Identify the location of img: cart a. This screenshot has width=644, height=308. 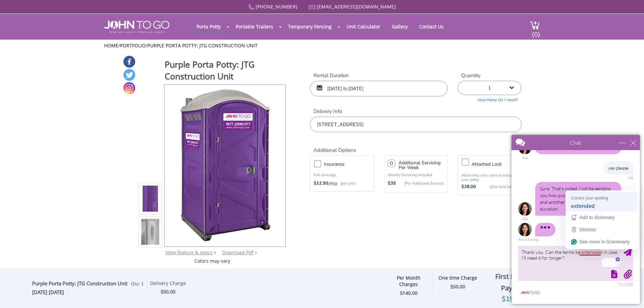
(534, 25).